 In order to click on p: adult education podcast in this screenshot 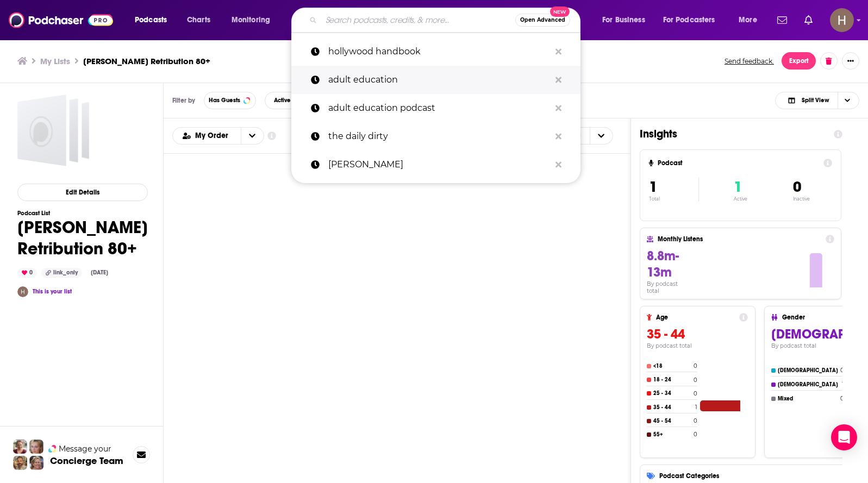, I will do `click(439, 108)`.